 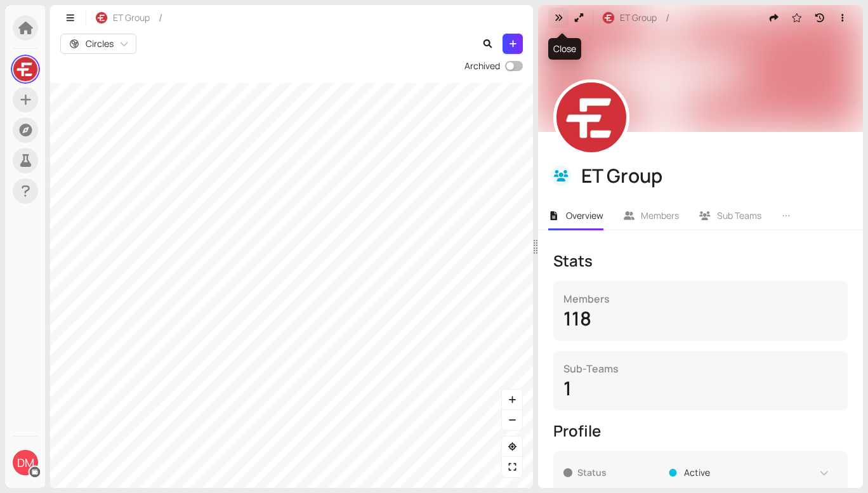 What do you see at coordinates (482, 66) in the screenshot?
I see `div: Archived` at bounding box center [482, 66].